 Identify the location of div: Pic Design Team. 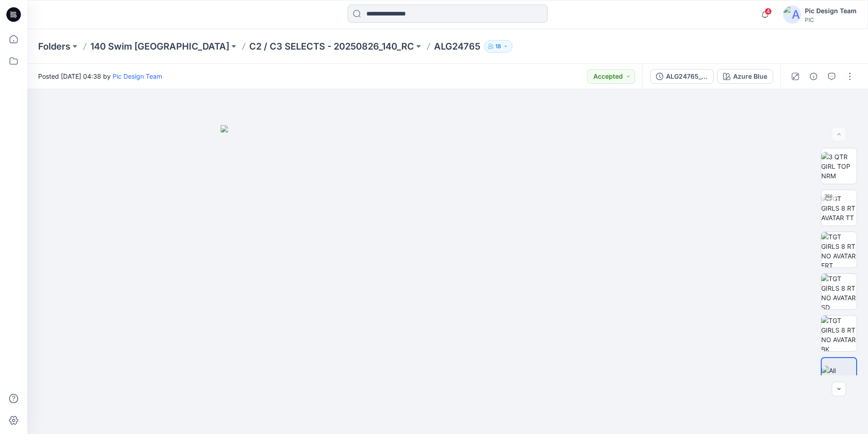
(831, 11).